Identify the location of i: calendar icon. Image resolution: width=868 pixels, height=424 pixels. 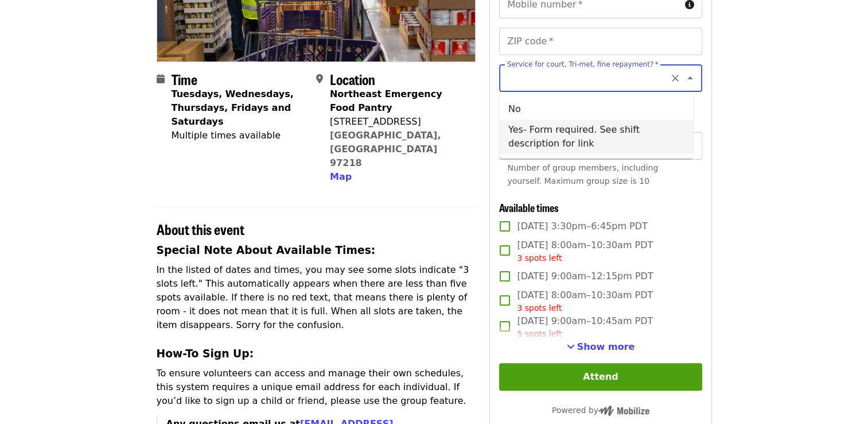
(161, 78).